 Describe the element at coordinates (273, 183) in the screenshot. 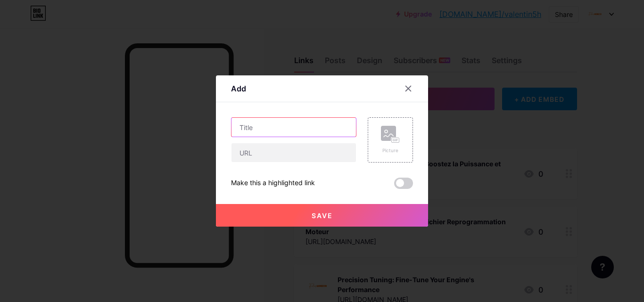

I see `div: Make this a highlighted link` at that location.